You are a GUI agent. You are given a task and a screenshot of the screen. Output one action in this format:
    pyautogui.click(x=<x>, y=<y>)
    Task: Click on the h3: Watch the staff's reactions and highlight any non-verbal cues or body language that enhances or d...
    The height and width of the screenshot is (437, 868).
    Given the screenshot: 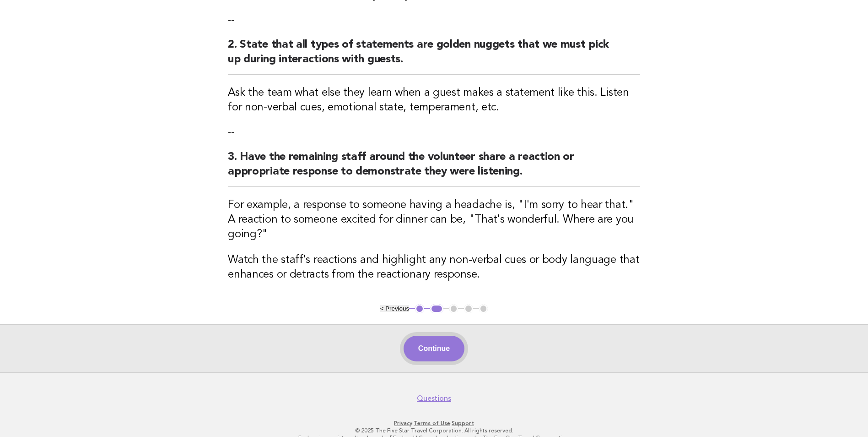 What is the action you would take?
    pyautogui.click(x=434, y=268)
    